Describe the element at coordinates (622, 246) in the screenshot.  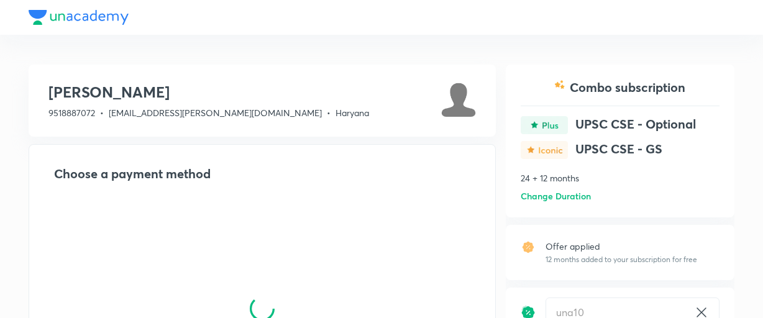
I see `p: Offer applied` at that location.